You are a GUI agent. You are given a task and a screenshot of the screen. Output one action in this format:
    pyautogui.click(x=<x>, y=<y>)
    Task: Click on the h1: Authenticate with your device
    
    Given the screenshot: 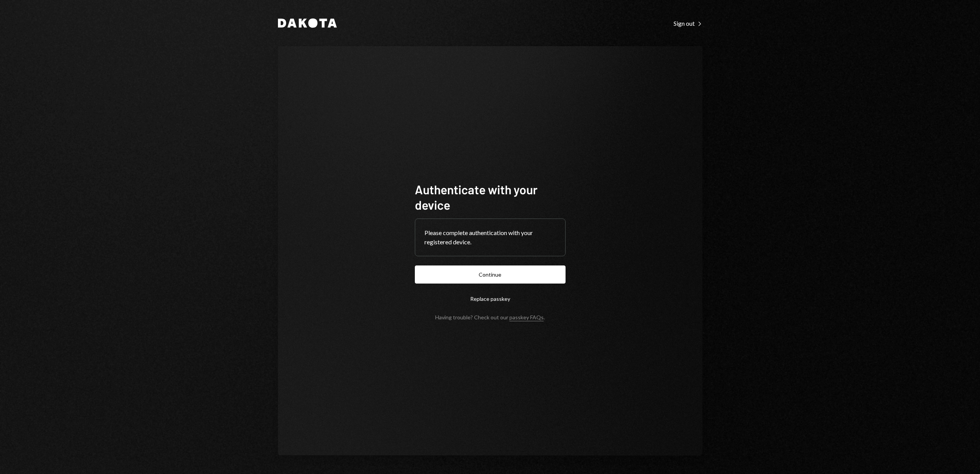 What is the action you would take?
    pyautogui.click(x=490, y=197)
    